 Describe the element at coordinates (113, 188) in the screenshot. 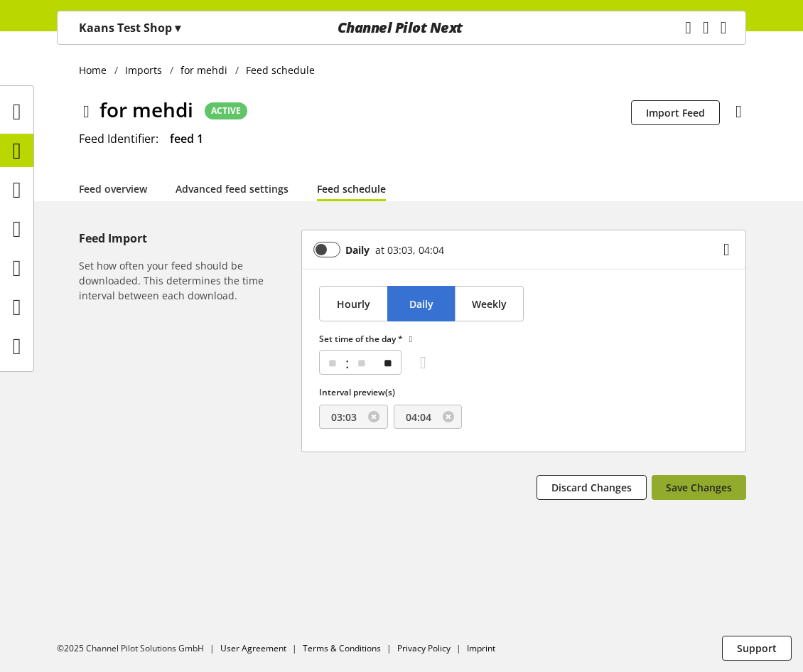

I see `a: Feed overview` at that location.